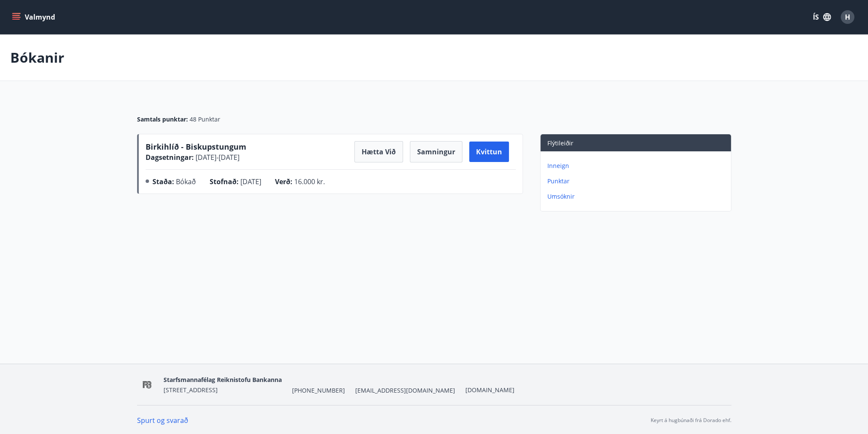 Image resolution: width=868 pixels, height=434 pixels. Describe the element at coordinates (170, 158) in the screenshot. I see `span: Dagsetningar :` at that location.